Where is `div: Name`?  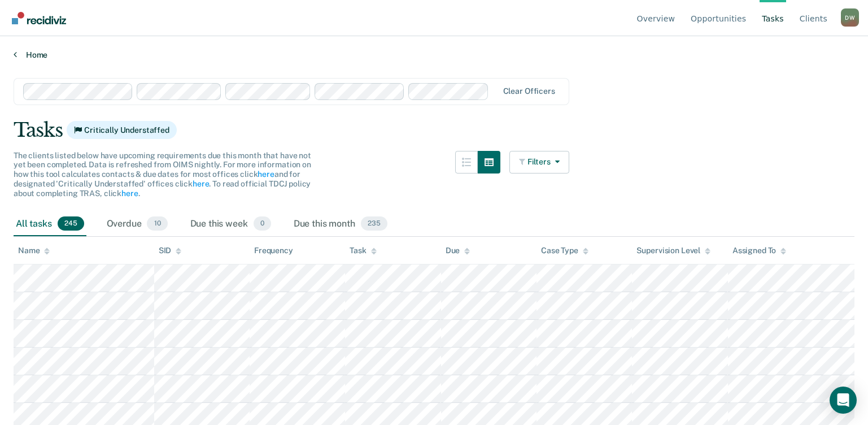 div: Name is located at coordinates (34, 250).